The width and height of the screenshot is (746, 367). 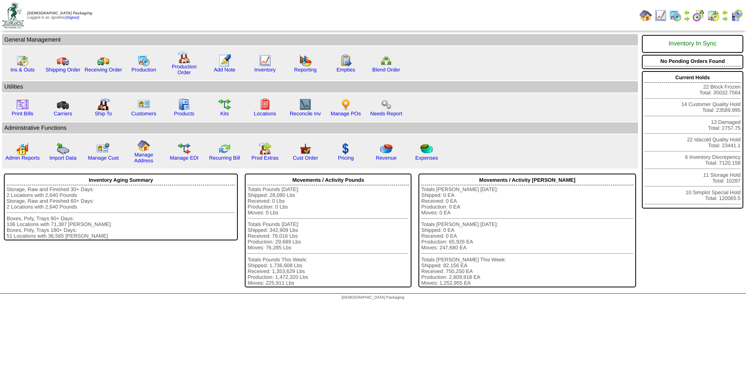 What do you see at coordinates (184, 70) in the screenshot?
I see `a: Production Order` at bounding box center [184, 70].